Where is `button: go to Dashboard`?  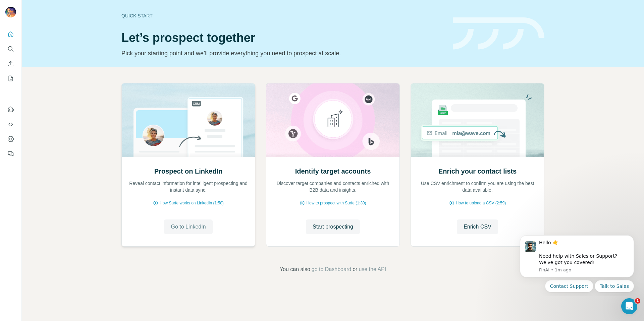
button: go to Dashboard is located at coordinates (331, 270).